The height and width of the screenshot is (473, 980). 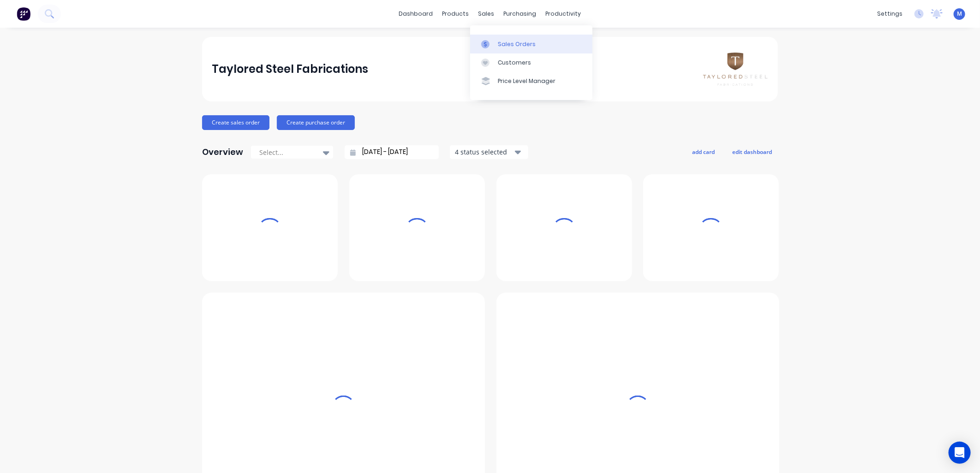 I want to click on div: purchasing, so click(x=520, y=14).